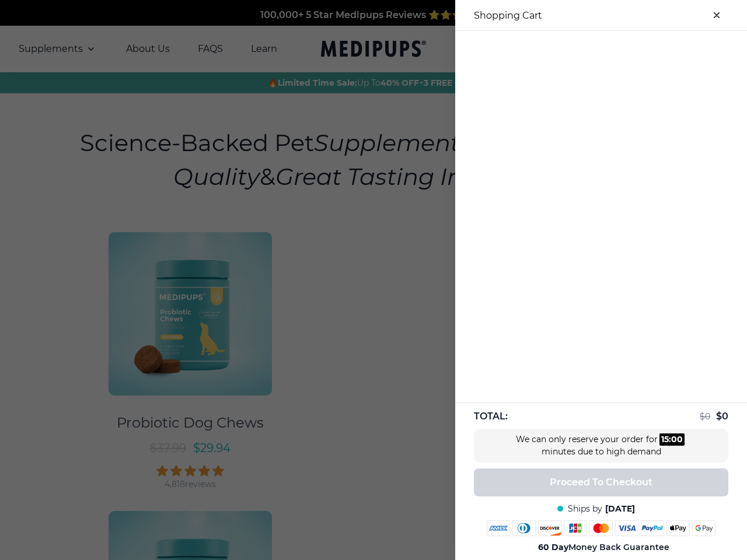 The image size is (747, 560). I want to click on span: Money Back Guarantee, so click(603, 547).